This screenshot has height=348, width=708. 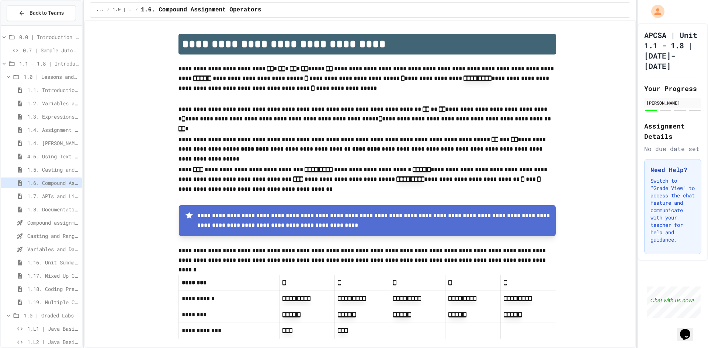 I want to click on h2: Your Progress, so click(x=672, y=88).